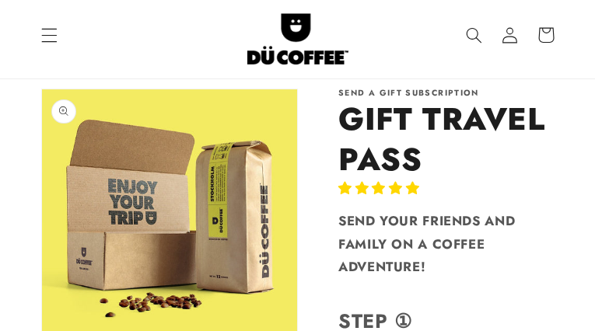 The image size is (595, 331). What do you see at coordinates (381, 188) in the screenshot?
I see `span: 4.90 stars` at bounding box center [381, 188].